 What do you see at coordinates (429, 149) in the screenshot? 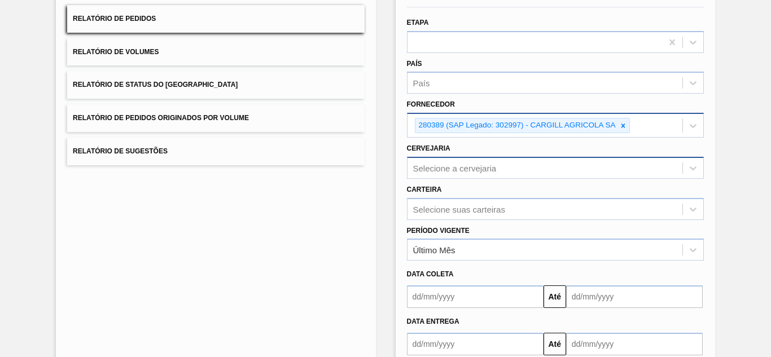
I see `label: Cervejaria` at bounding box center [429, 149].